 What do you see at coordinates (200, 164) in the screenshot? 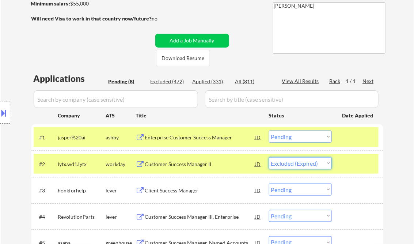
I see `div: Customer Success Manager II` at bounding box center [200, 164].